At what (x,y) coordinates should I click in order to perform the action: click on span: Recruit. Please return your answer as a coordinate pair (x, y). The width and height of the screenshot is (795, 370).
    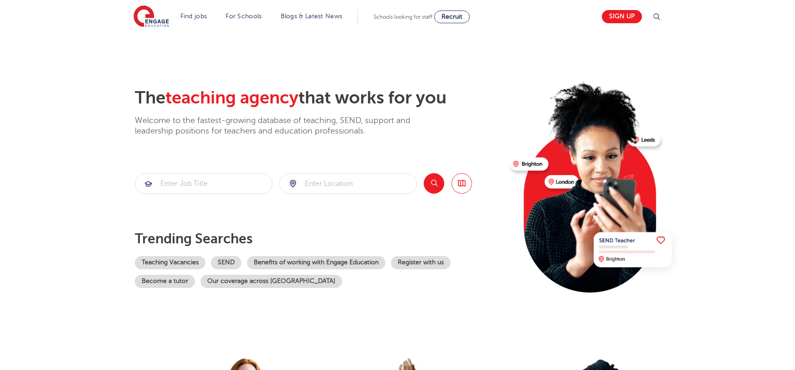
    Looking at the image, I should click on (452, 16).